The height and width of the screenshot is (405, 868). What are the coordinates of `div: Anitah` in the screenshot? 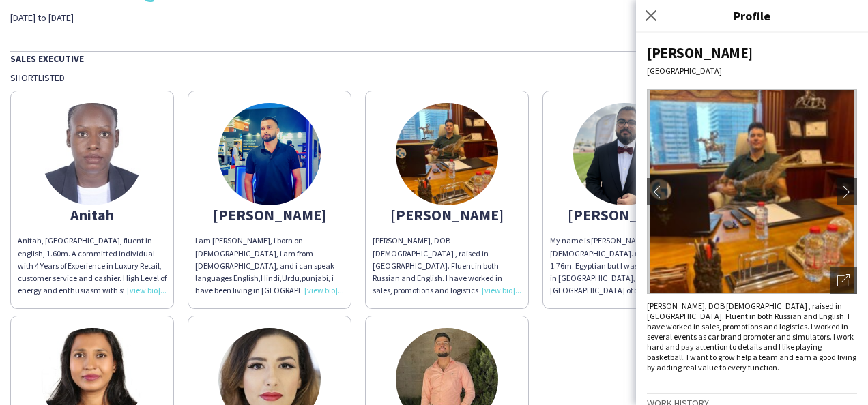 It's located at (92, 215).